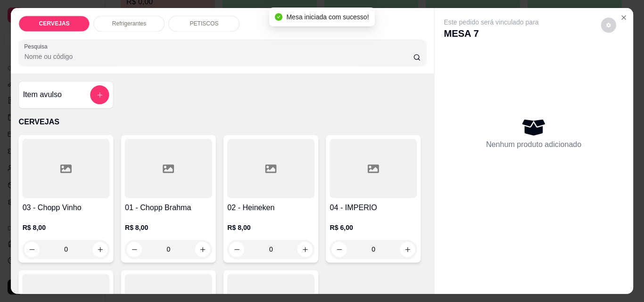 The height and width of the screenshot is (302, 644). What do you see at coordinates (327, 17) in the screenshot?
I see `span: Mesa iniciada com sucesso!` at bounding box center [327, 17].